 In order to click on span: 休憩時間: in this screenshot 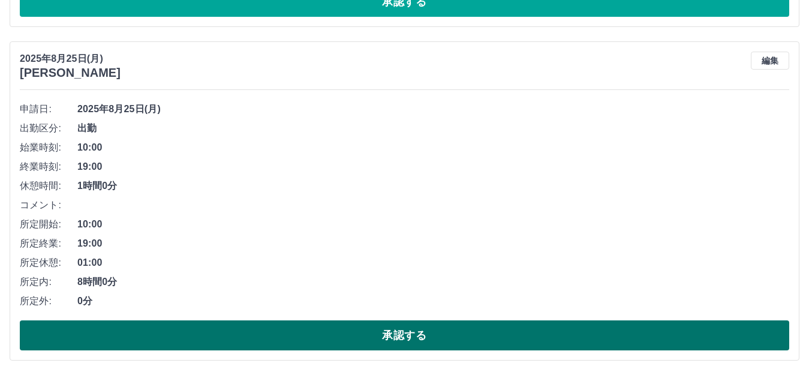, I will do `click(49, 186)`.